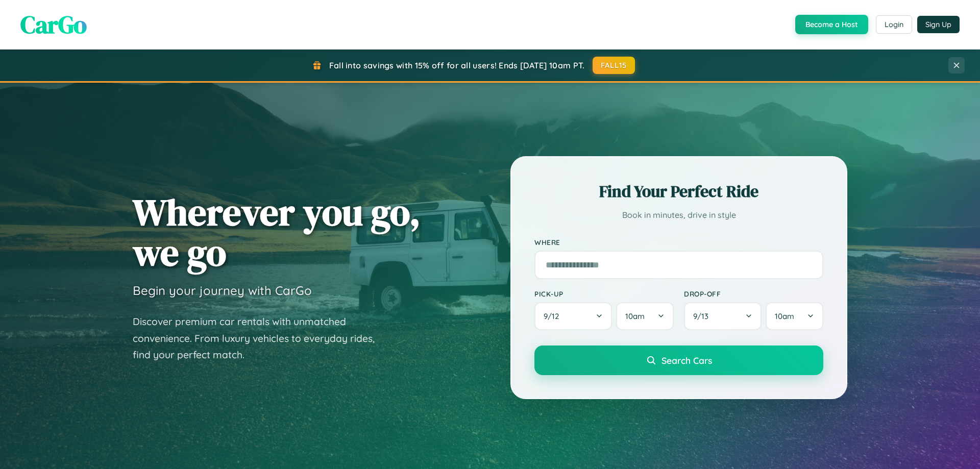  What do you see at coordinates (679, 242) in the screenshot?
I see `label: Where` at bounding box center [679, 242].